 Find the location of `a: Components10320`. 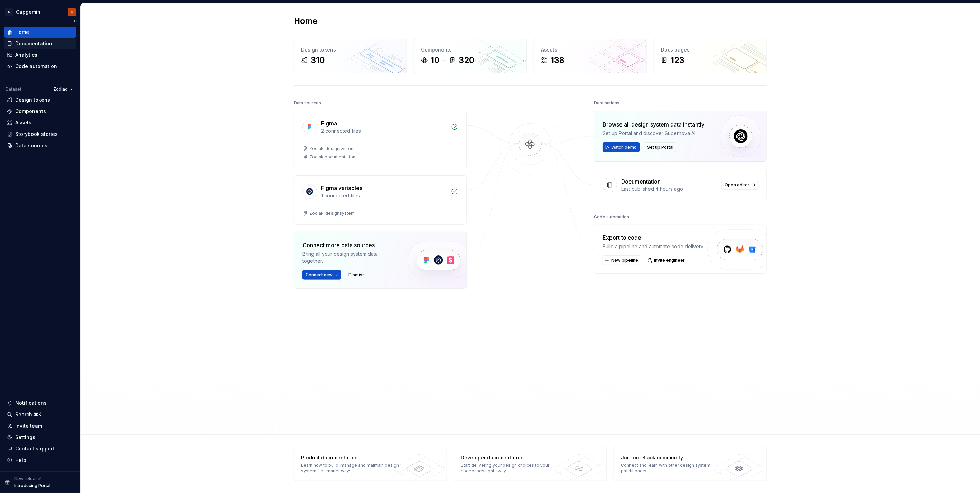

a: Components10320 is located at coordinates (470, 56).